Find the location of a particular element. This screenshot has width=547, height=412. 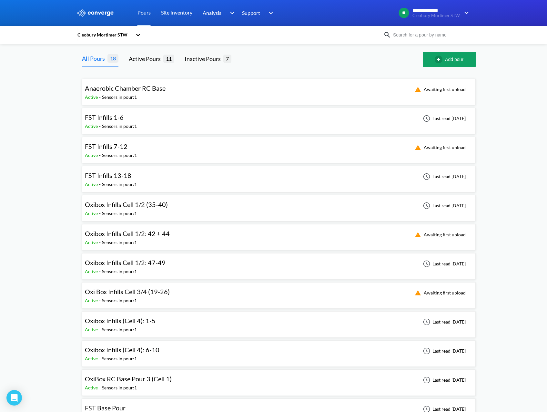

span: 18 is located at coordinates (113, 58).